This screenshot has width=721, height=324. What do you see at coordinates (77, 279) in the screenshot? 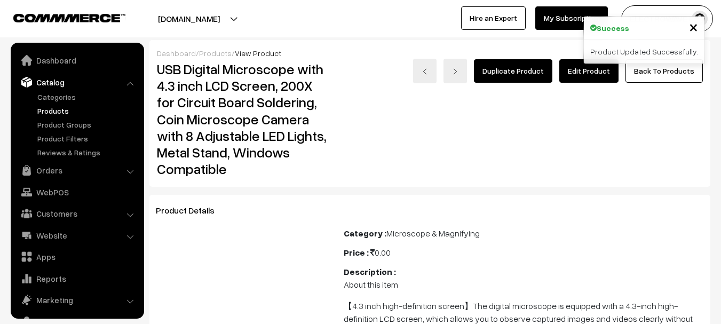
I see `a: Reports` at bounding box center [77, 279].